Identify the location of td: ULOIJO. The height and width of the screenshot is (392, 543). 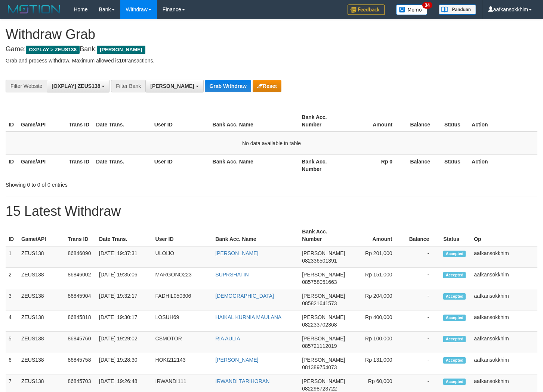
(182, 257).